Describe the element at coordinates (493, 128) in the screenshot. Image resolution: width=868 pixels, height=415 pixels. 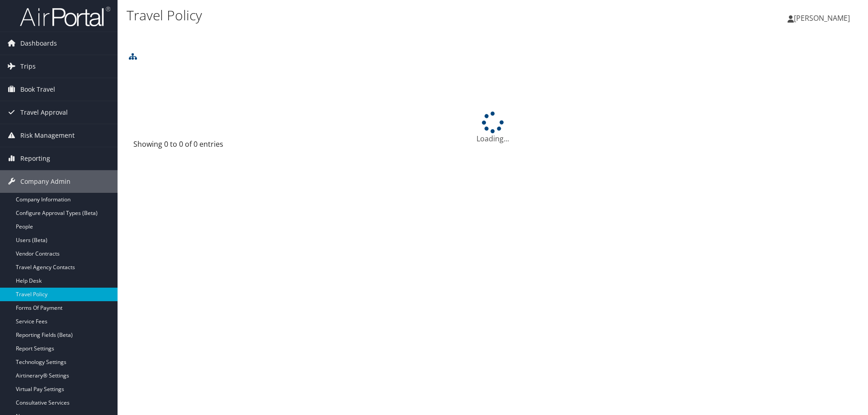
I see `div: Loading...` at that location.